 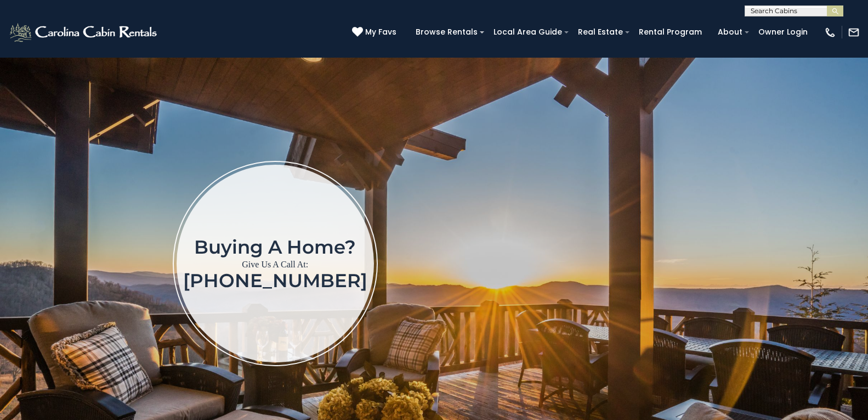 What do you see at coordinates (275, 264) in the screenshot?
I see `p: Give Us A Call At:` at bounding box center [275, 264].